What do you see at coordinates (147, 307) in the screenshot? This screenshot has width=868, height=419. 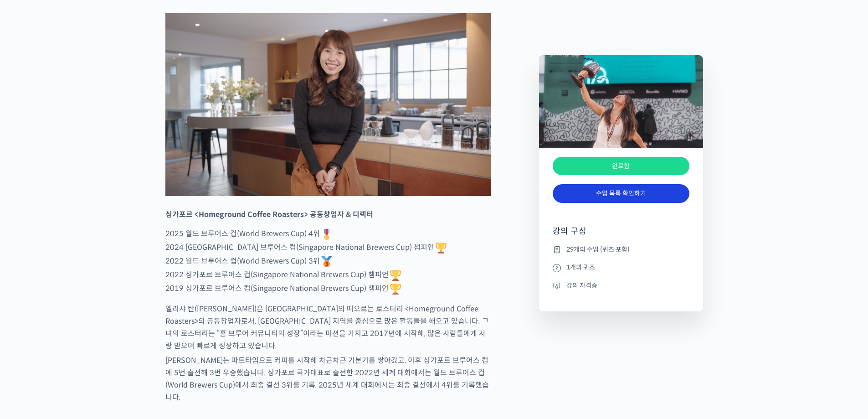 I see `span: 설정` at bounding box center [147, 307].